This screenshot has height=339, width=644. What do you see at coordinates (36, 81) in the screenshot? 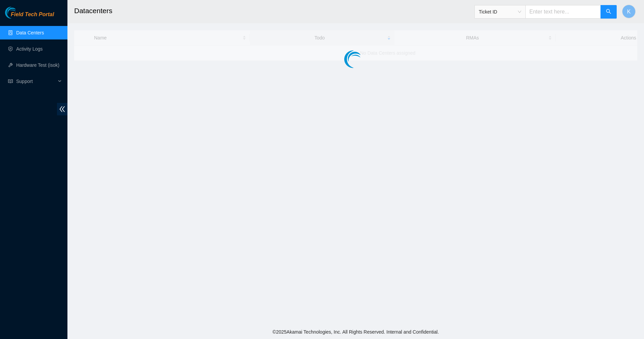
I see `span: Support` at bounding box center [36, 81].